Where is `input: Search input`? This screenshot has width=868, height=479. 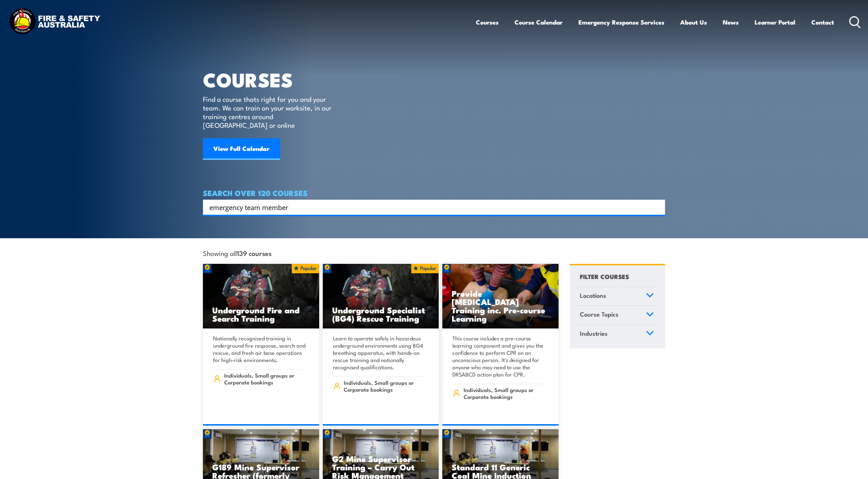 input: Search input is located at coordinates (429, 207).